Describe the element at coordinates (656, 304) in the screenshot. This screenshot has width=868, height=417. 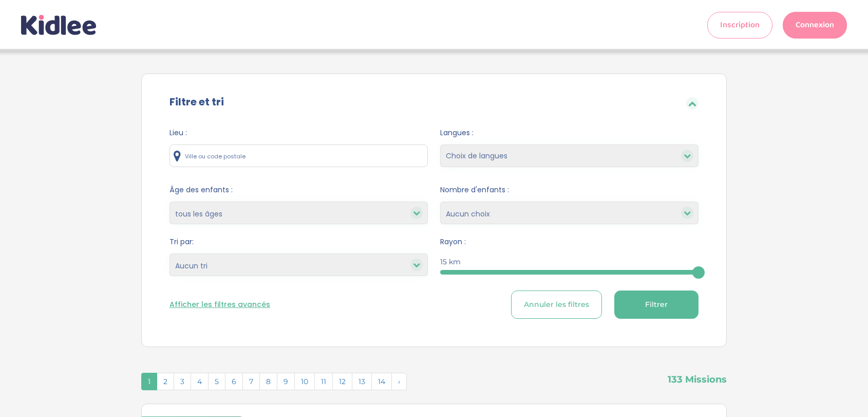
I see `span: Filtrer` at that location.